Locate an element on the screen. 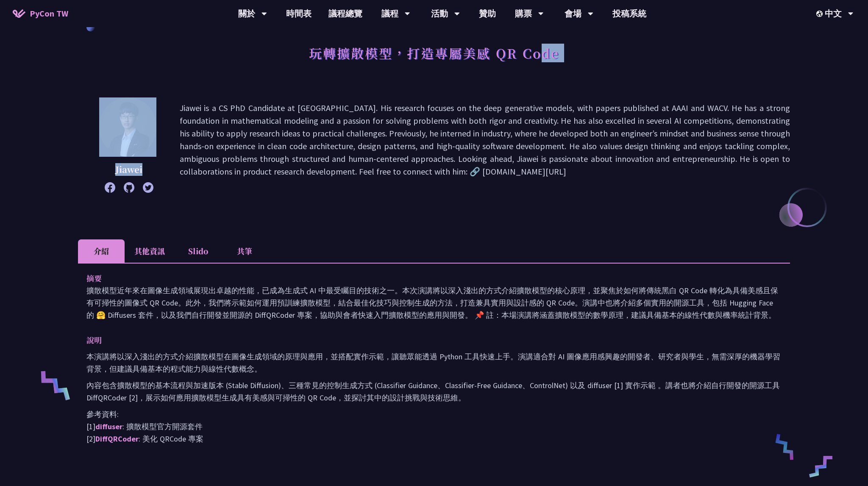 This screenshot has width=868, height=486. p: 擴散模型近年來在圖像生成領域展現出卓越的性能，已成為生成式 AI 中最受矚目的技術之一。本次演講將以深入淺出的方式介紹擴散模型的核心原理，並聚焦於如何將傳統黑白 QR Code 轉化為具備美感且... is located at coordinates (434, 303).